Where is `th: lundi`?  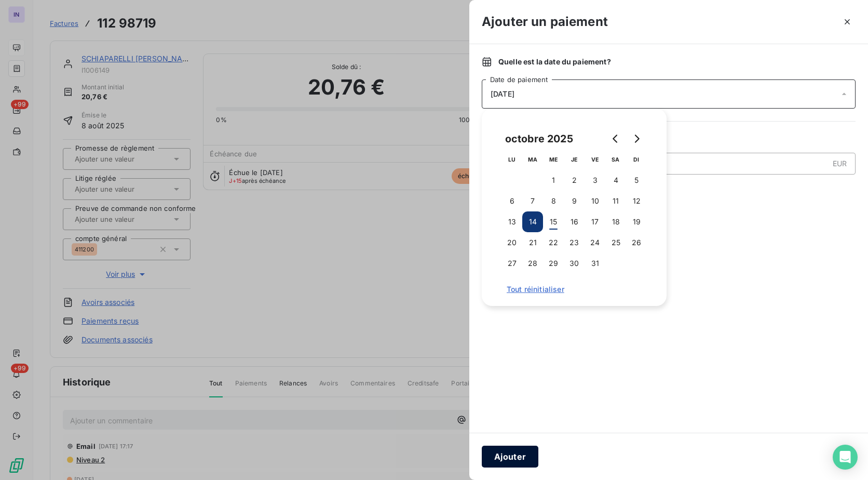
th: lundi is located at coordinates (512, 160).